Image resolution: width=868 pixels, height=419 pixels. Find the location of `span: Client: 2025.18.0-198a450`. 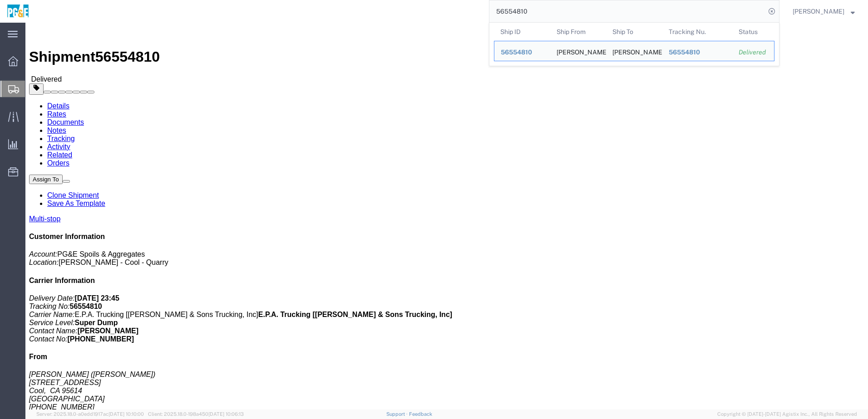

span: Client: 2025.18.0-198a450 is located at coordinates (196, 414).